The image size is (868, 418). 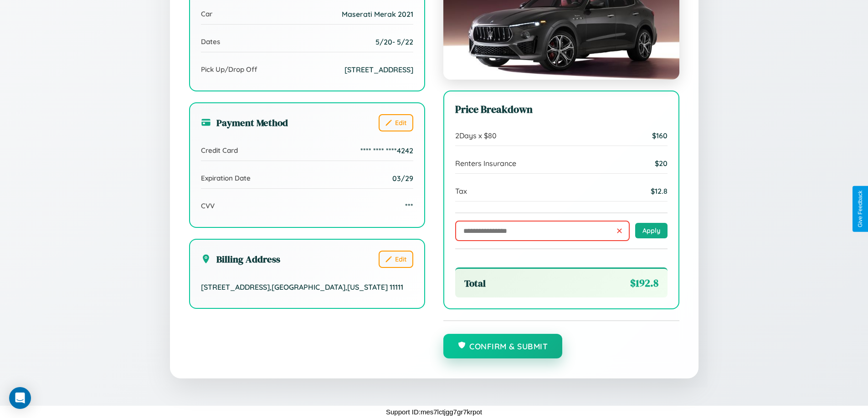 I want to click on span: 03/29, so click(x=403, y=179).